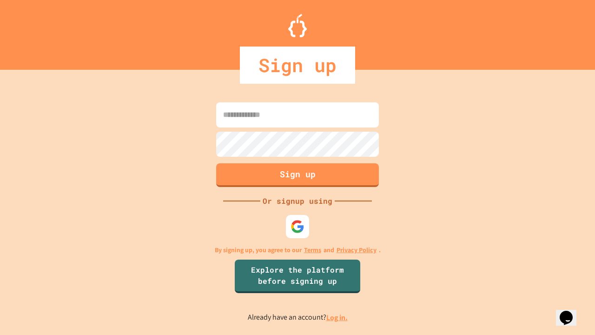 The image size is (595, 335). Describe the element at coordinates (297, 201) in the screenshot. I see `div: Or signup using` at that location.